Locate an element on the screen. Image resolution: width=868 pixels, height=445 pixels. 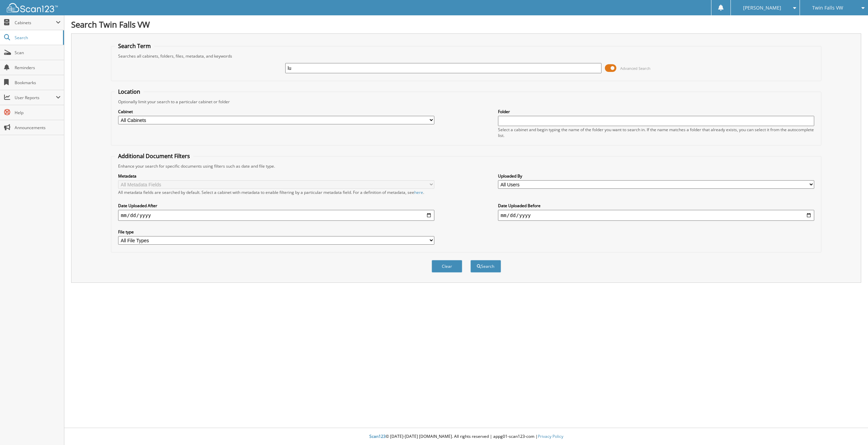
span: Scan is located at coordinates (38, 52).